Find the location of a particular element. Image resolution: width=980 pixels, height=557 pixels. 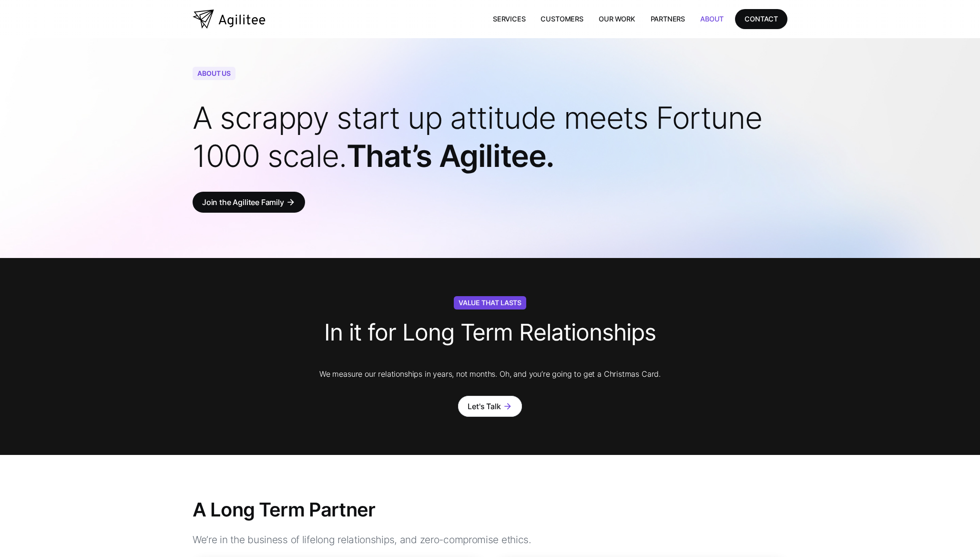

a: CONTACT is located at coordinates (761, 19).